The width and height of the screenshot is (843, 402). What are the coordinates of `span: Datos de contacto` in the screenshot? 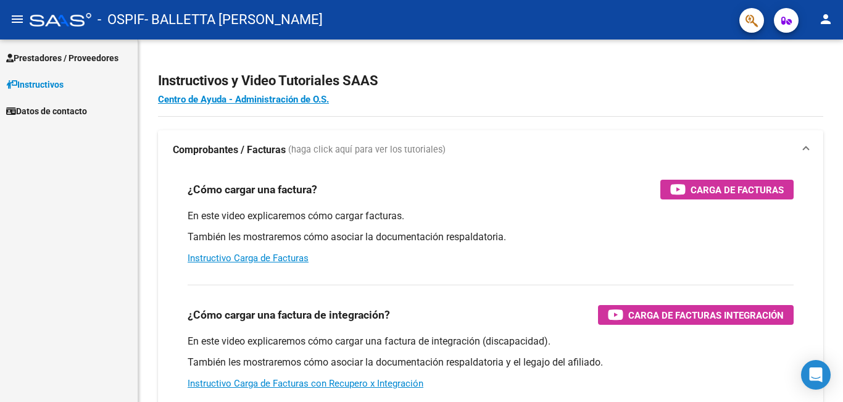 It's located at (46, 111).